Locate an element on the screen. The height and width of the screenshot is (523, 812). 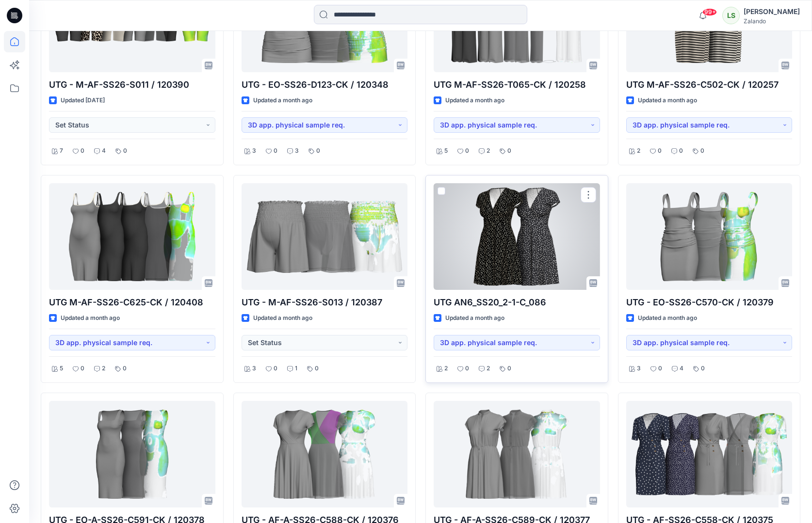
p: UTG M-AF-SS26-T065-CK / 120258 is located at coordinates (517, 85).